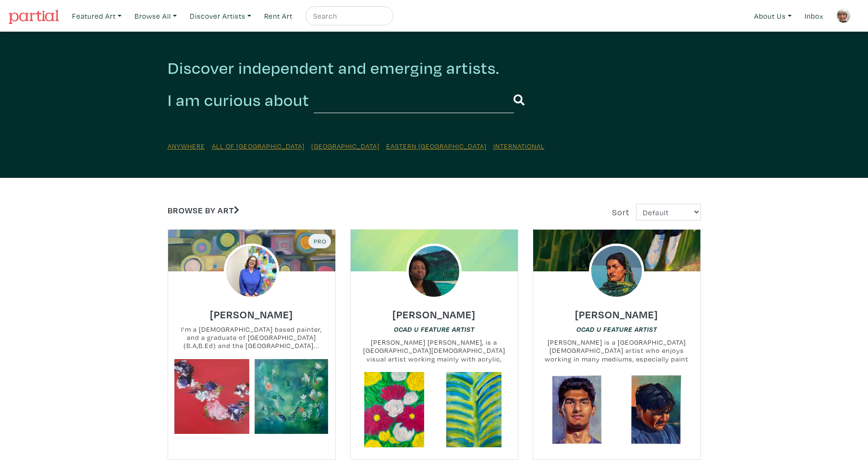 This screenshot has height=466, width=868. Describe the element at coordinates (96, 16) in the screenshot. I see `a: Featured Art` at that location.